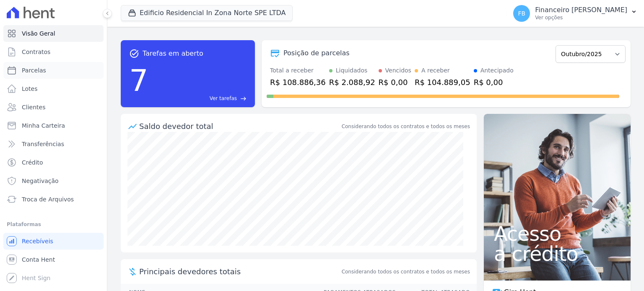 This screenshot has height=291, width=644. What do you see at coordinates (53, 34) in the screenshot?
I see `a: Visão Geral` at bounding box center [53, 34].